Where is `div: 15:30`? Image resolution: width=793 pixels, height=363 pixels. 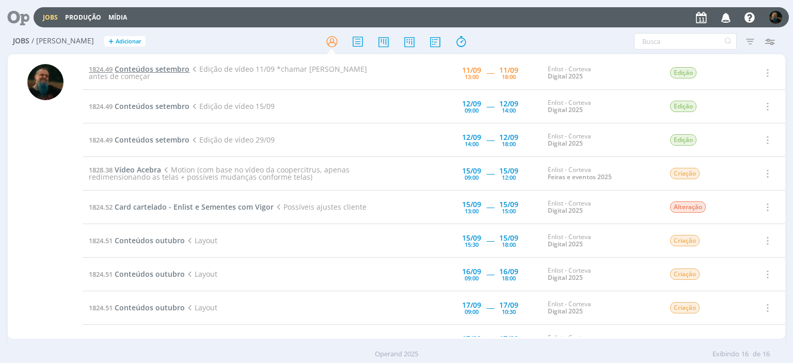
div: 15:30 is located at coordinates (472, 244).